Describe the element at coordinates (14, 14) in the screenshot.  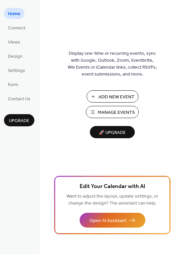
I see `span: Home` at that location.